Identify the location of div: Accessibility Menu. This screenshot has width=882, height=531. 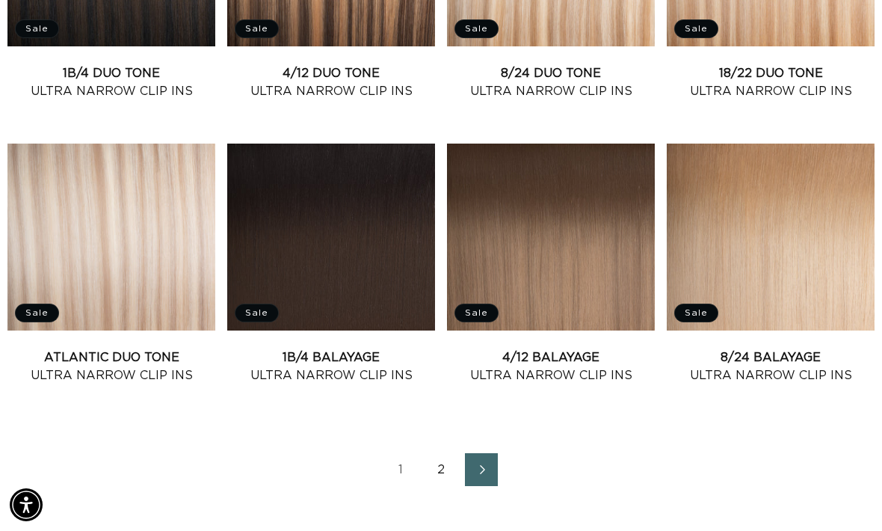
(26, 505).